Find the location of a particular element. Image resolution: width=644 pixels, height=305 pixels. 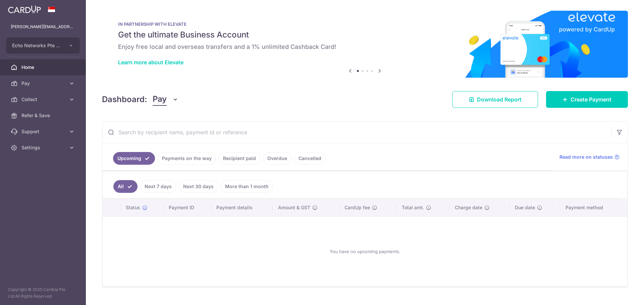

span: Create Payment is located at coordinates (591, 100).